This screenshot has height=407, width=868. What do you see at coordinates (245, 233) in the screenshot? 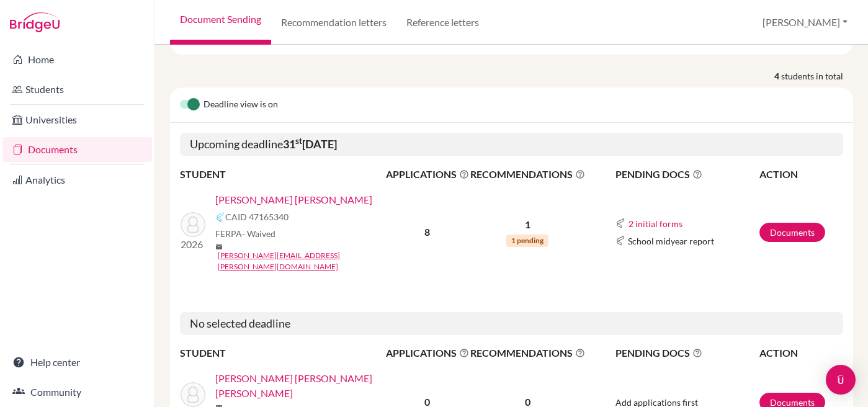
I see `span: FERPA` at bounding box center [245, 233].